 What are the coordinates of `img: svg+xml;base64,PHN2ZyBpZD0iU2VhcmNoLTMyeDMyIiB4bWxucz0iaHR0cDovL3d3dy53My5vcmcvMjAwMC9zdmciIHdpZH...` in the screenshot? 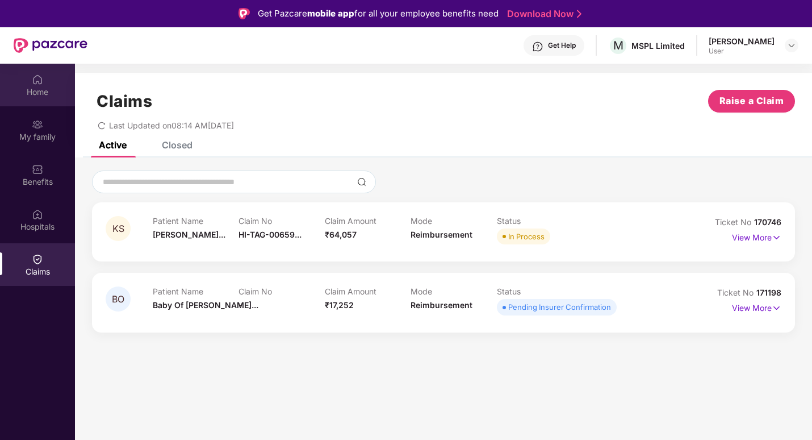 It's located at (362, 182).